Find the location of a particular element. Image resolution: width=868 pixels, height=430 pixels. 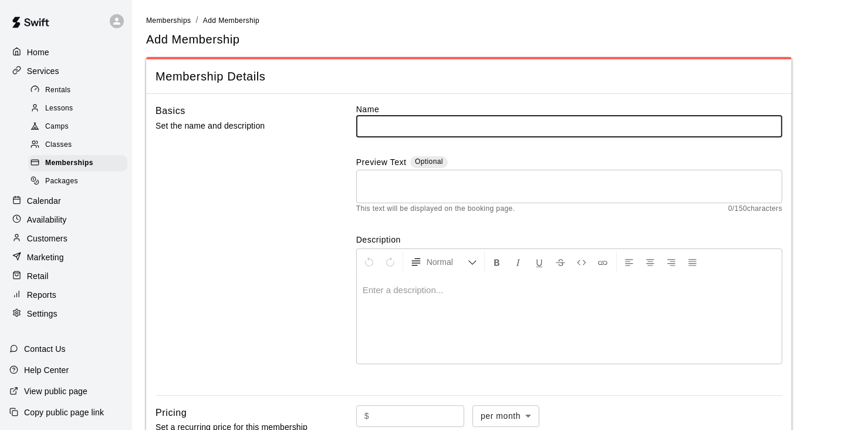

button: Center Align is located at coordinates (651, 262).